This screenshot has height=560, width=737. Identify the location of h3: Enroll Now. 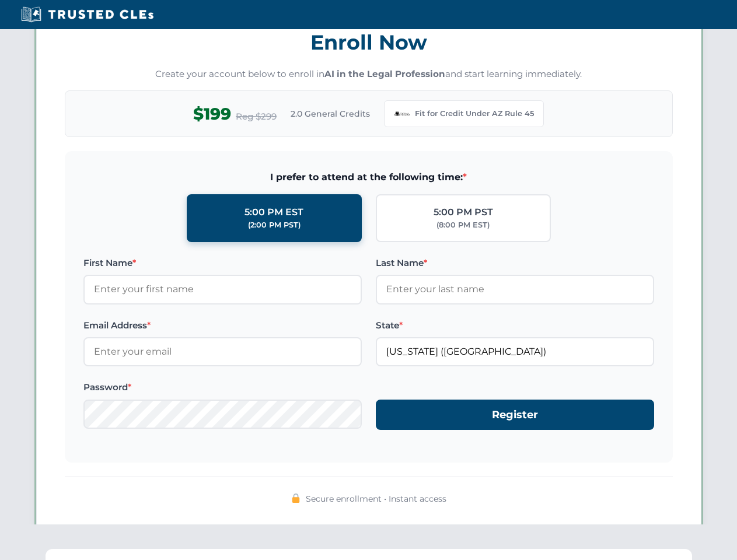
(369, 42).